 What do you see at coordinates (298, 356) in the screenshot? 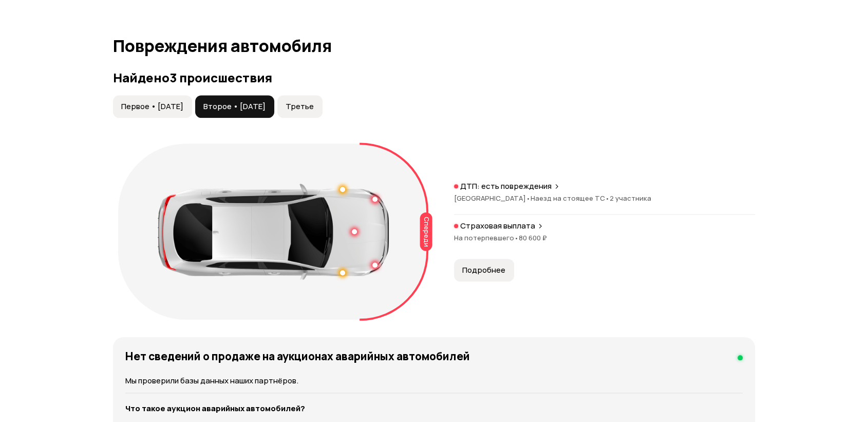
I see `h4: Нет сведений о продаже на аукционах аварийных автомобилей` at bounding box center [298, 356].